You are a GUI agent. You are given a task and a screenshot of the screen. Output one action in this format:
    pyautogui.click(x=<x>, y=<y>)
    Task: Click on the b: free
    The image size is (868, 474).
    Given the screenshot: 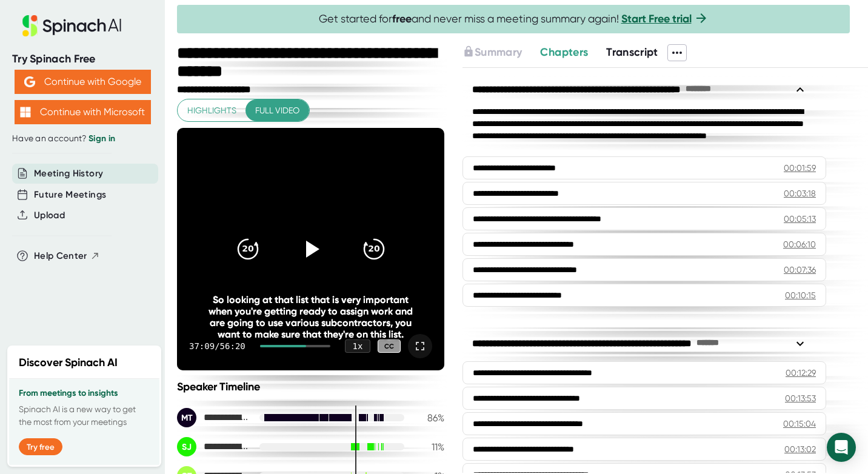 What is the action you would take?
    pyautogui.click(x=402, y=18)
    